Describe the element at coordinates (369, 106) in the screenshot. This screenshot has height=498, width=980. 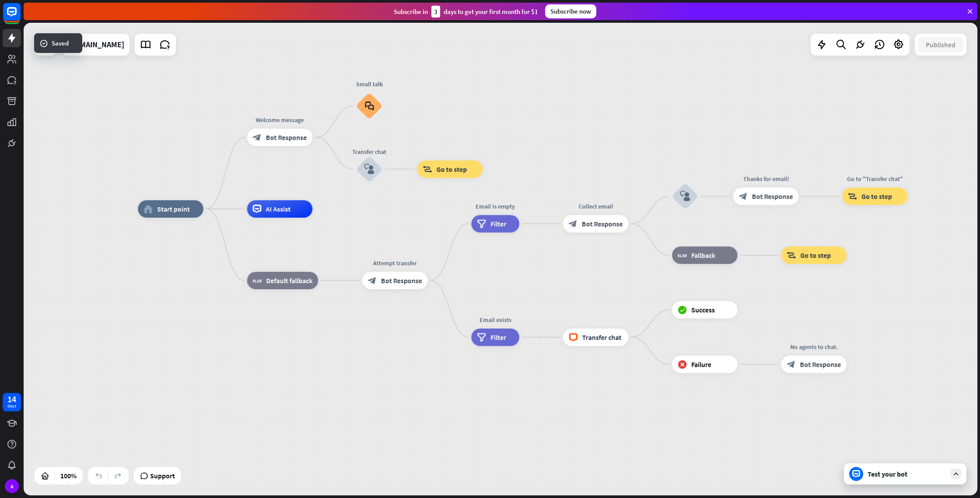
I see `i: block_faq` at that location.